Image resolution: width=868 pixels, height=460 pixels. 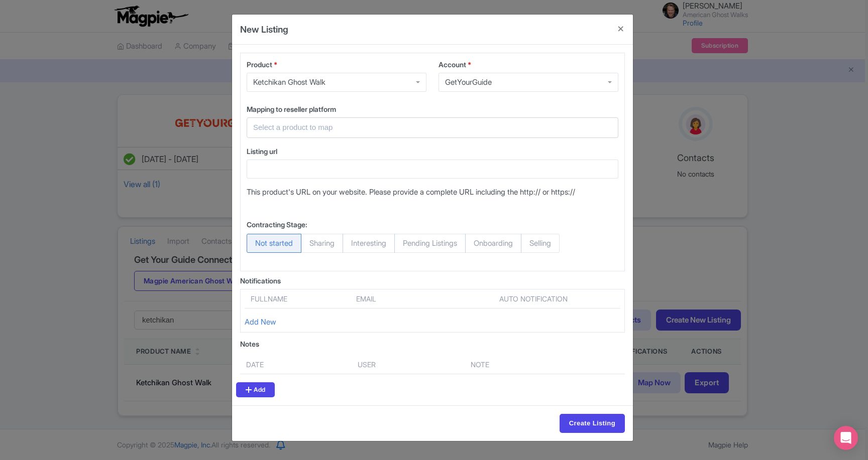 What do you see at coordinates (264, 29) in the screenshot?
I see `h4: New Listing` at bounding box center [264, 29].